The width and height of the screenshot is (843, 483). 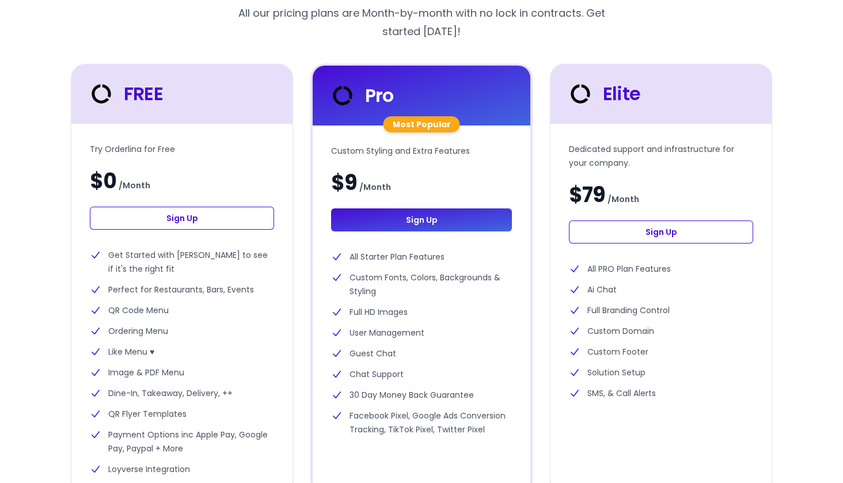 What do you see at coordinates (661, 311) in the screenshot?
I see `li: Full Branding Control` at bounding box center [661, 311].